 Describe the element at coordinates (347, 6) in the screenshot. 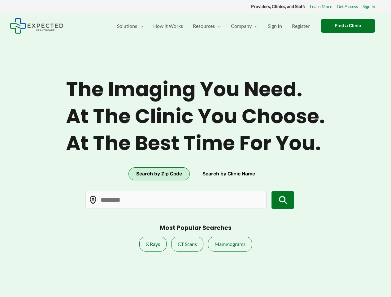

I see `a: Get Access` at that location.